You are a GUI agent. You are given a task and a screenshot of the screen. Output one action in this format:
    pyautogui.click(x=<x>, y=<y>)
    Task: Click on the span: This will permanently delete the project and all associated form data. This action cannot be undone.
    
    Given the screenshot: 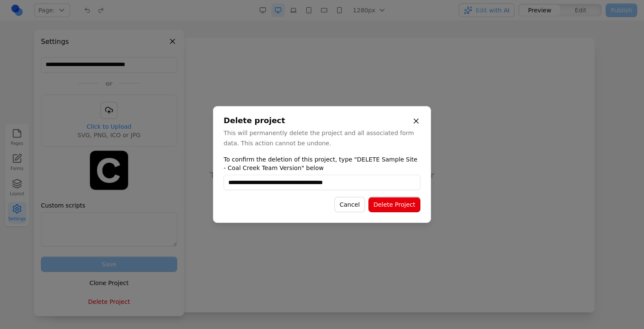 What is the action you would take?
    pyautogui.click(x=319, y=138)
    